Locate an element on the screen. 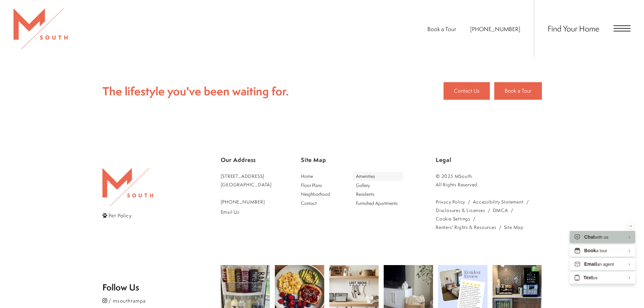 This screenshot has width=644, height=308. a: Local and State Disclosures and License Information is located at coordinates (460, 210).